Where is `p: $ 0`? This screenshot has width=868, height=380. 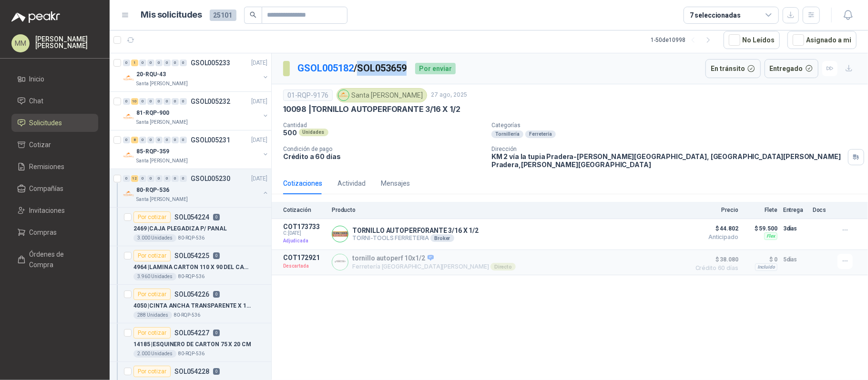 p: $ 0 is located at coordinates (761, 260).